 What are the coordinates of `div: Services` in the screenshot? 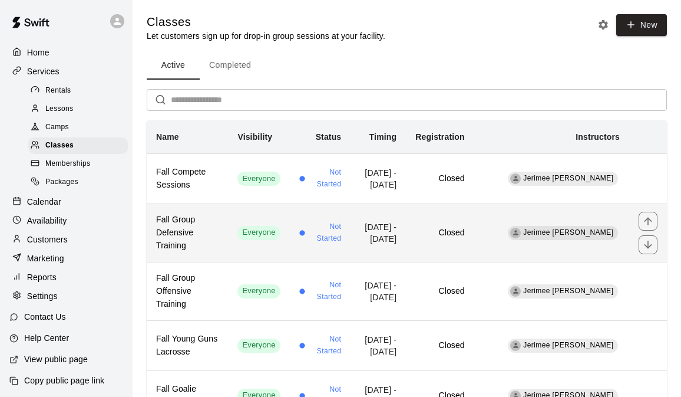 It's located at (66, 71).